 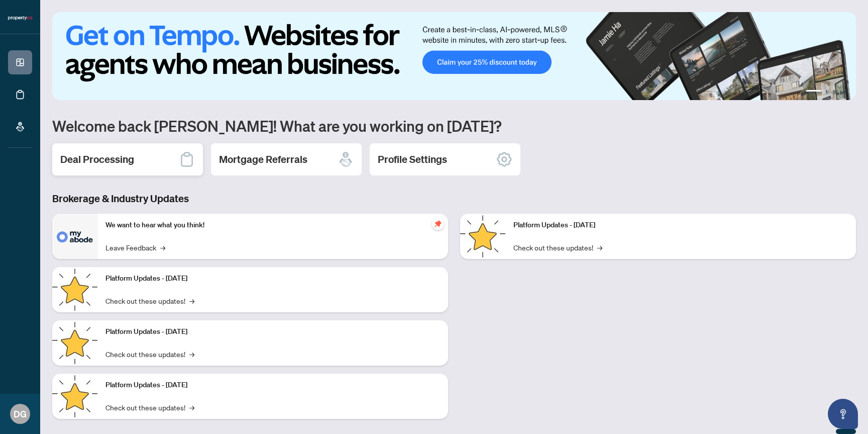 What do you see at coordinates (272, 225) in the screenshot?
I see `p: We want to hear what you think!` at bounding box center [272, 225].